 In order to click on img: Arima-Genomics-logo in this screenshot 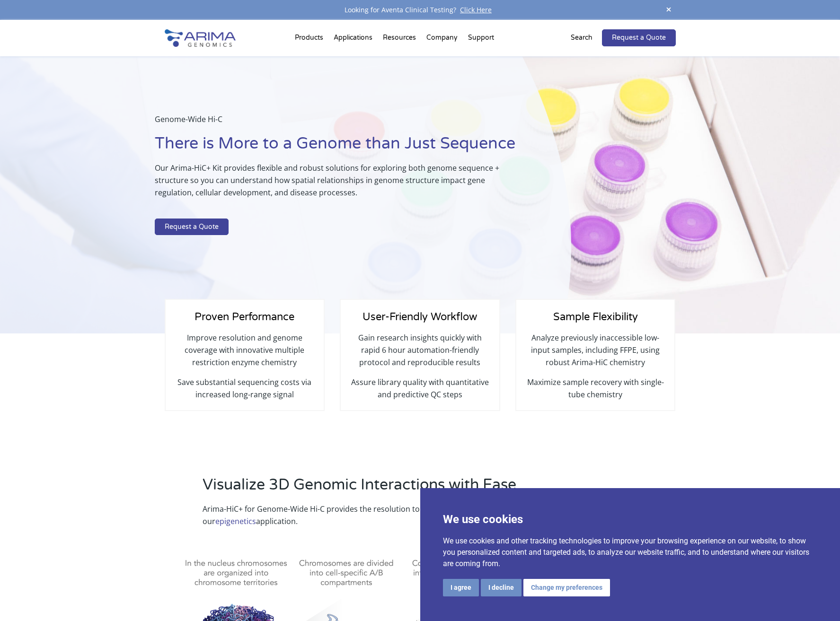, I will do `click(200, 38)`.